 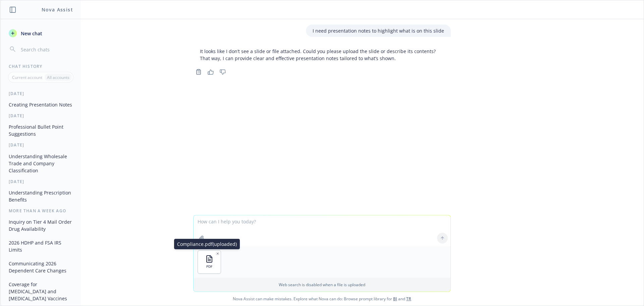 What do you see at coordinates (210, 262) in the screenshot?
I see `button: PDF` at bounding box center [210, 262].